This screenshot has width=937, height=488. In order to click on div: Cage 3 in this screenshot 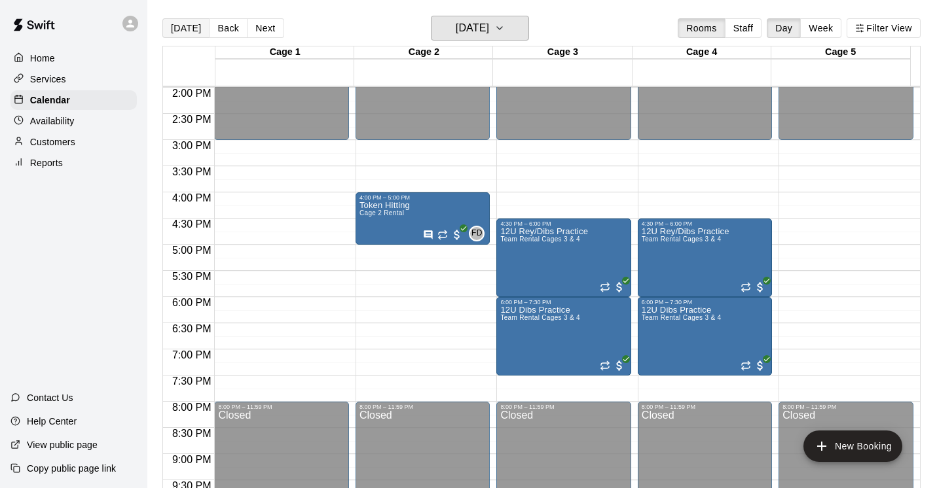, I will do `click(562, 52)`.